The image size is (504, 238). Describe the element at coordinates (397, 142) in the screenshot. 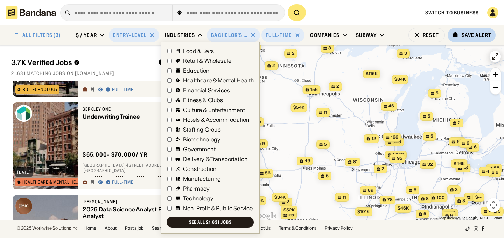

I see `span: 566` at that location.